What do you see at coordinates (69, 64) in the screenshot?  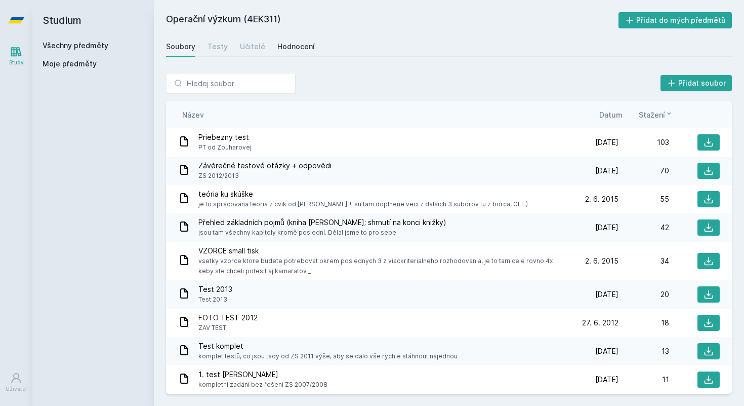 I see `span: Moje předměty` at bounding box center [69, 64].